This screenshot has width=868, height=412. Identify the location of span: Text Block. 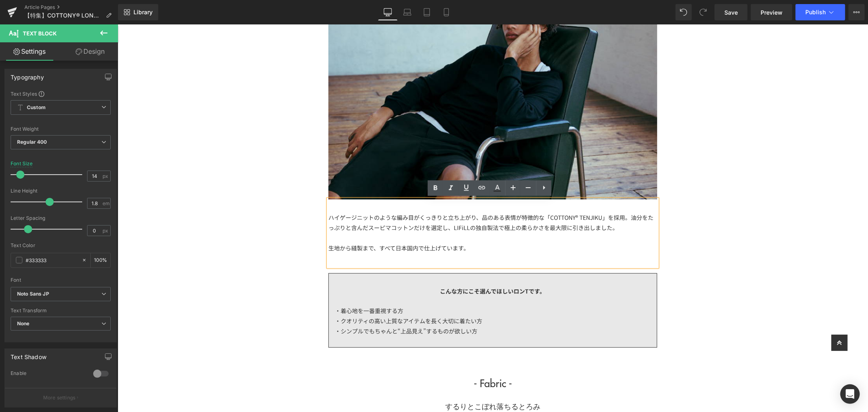
(39, 34).